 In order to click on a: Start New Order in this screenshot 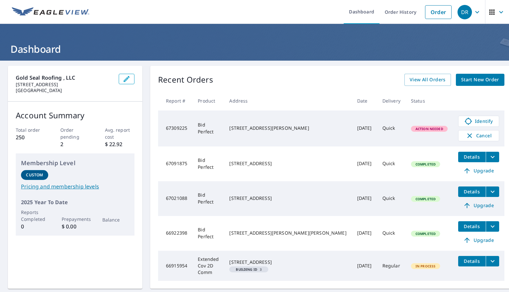, I will do `click(480, 80)`.